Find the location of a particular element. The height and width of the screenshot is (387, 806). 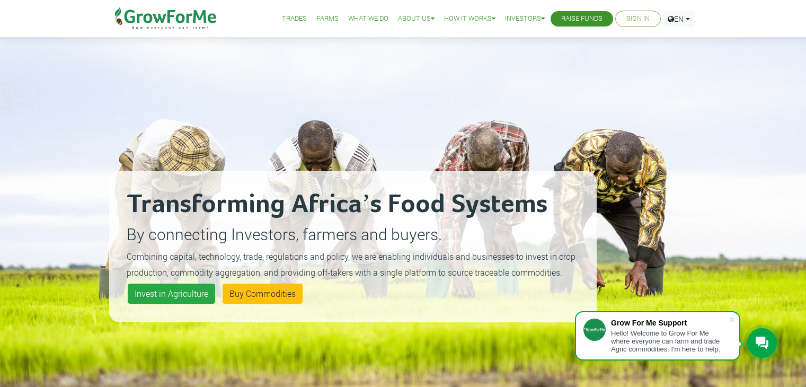

p: By connecting Investors, farmers and buyers. is located at coordinates (353, 234).